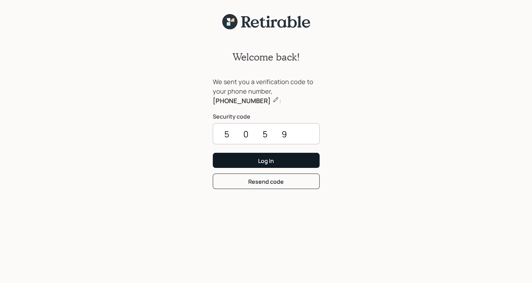 The width and height of the screenshot is (532, 283). Describe the element at coordinates (266, 57) in the screenshot. I see `h2: Welcome back!` at that location.